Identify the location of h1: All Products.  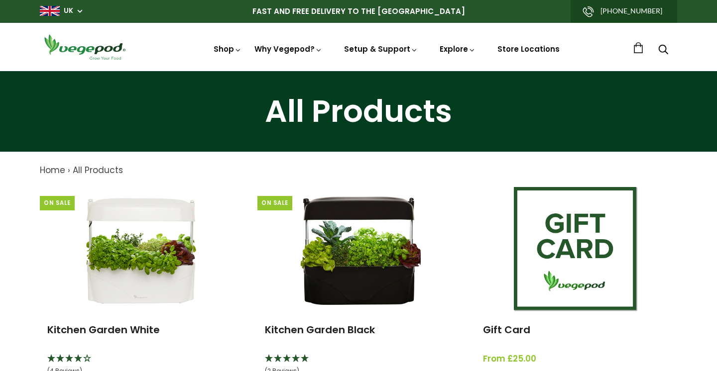
(358, 112).